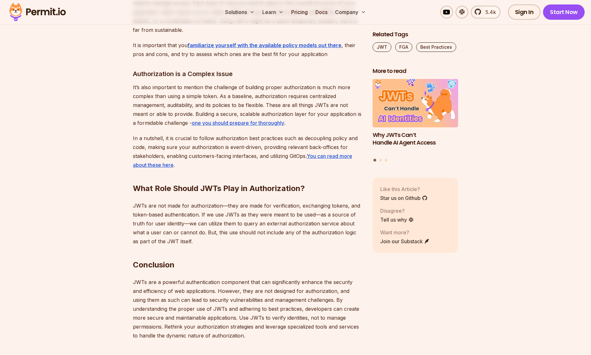  What do you see at coordinates (300, 12) in the screenshot?
I see `a: Pricing` at bounding box center [300, 12].